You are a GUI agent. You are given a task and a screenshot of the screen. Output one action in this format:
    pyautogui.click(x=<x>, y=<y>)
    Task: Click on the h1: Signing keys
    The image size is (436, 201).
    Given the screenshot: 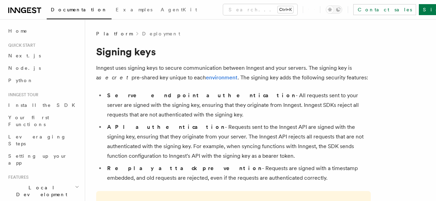 What is the action you would take?
    pyautogui.click(x=233, y=51)
    